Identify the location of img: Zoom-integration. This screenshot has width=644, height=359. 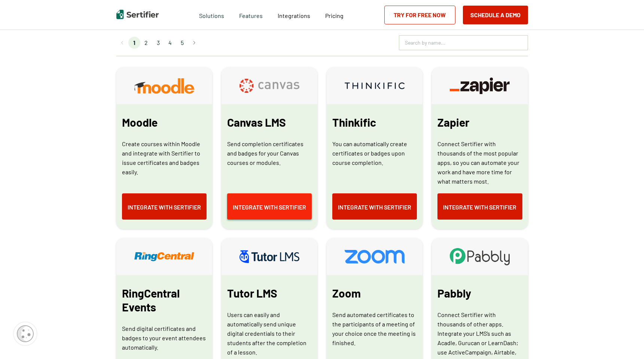
(375, 256).